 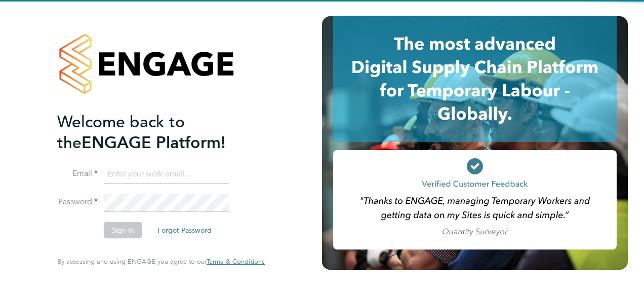 What do you see at coordinates (156, 132) in the screenshot?
I see `h2: ENGAGE Platform!` at bounding box center [156, 132].